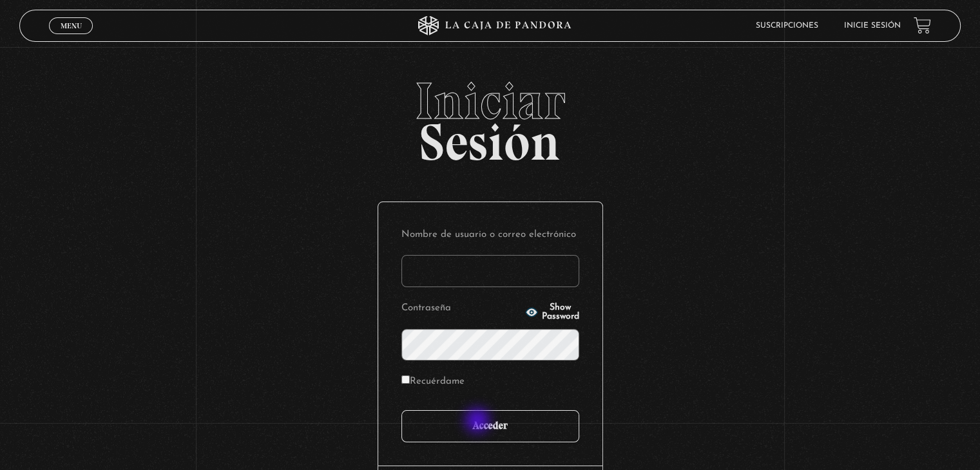 This screenshot has height=470, width=980. What do you see at coordinates (461, 309) in the screenshot?
I see `label: Contraseña` at bounding box center [461, 309].